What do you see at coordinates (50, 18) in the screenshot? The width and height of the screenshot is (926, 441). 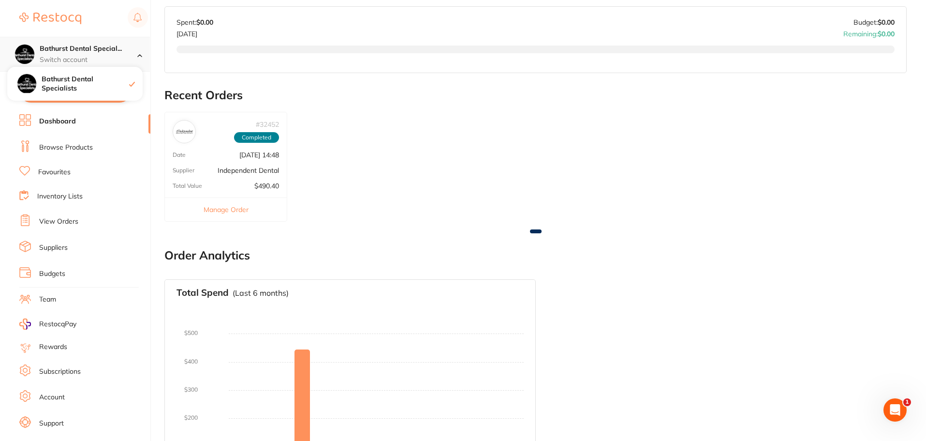 I see `img: Restocq Logo` at bounding box center [50, 18].